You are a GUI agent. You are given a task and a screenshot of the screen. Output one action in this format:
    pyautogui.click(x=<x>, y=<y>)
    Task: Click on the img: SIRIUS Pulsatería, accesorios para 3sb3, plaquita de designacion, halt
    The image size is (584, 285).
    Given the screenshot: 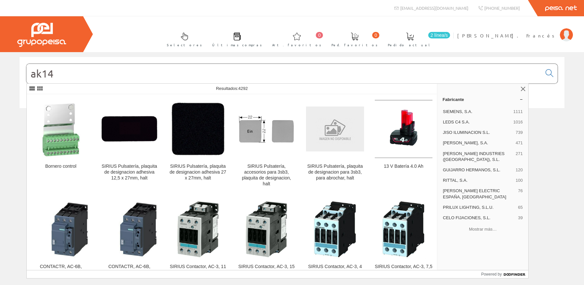 What is the action you would take?
    pyautogui.click(x=266, y=129)
    